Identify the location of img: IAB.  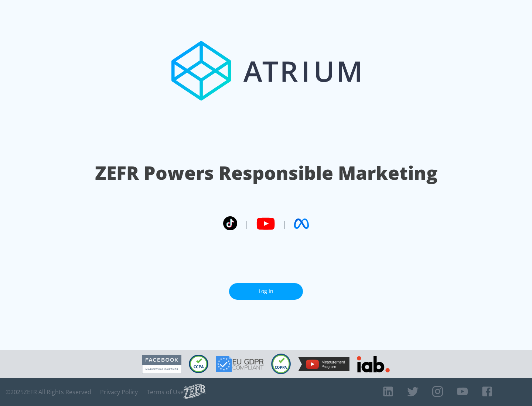
(373, 364).